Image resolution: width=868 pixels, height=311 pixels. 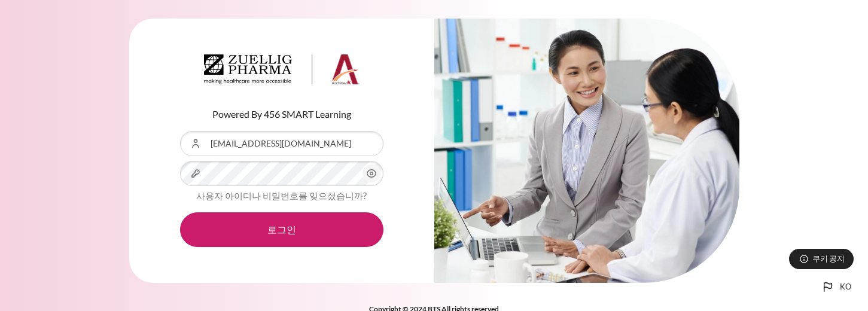 What do you see at coordinates (845, 287) in the screenshot?
I see `span: ko` at bounding box center [845, 287].